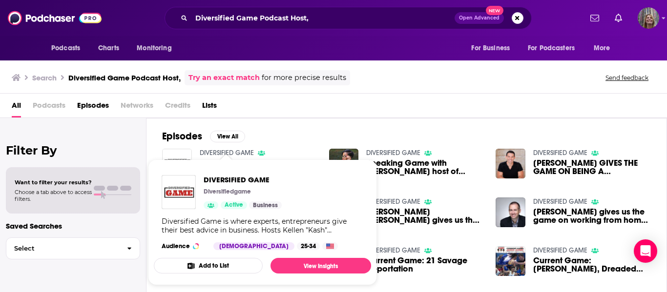 Image resolution: width=667 pixels, height=292 pixels. I want to click on img: CURRENT GAME WITH DIVERSIFIED GAVE RANDOM, so click(177, 164).